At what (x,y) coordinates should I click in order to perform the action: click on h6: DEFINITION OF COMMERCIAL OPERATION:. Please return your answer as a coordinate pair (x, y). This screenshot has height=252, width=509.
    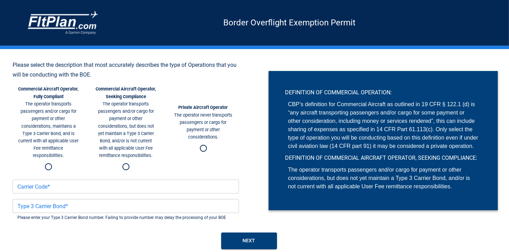
    Looking at the image, I should click on (339, 93).